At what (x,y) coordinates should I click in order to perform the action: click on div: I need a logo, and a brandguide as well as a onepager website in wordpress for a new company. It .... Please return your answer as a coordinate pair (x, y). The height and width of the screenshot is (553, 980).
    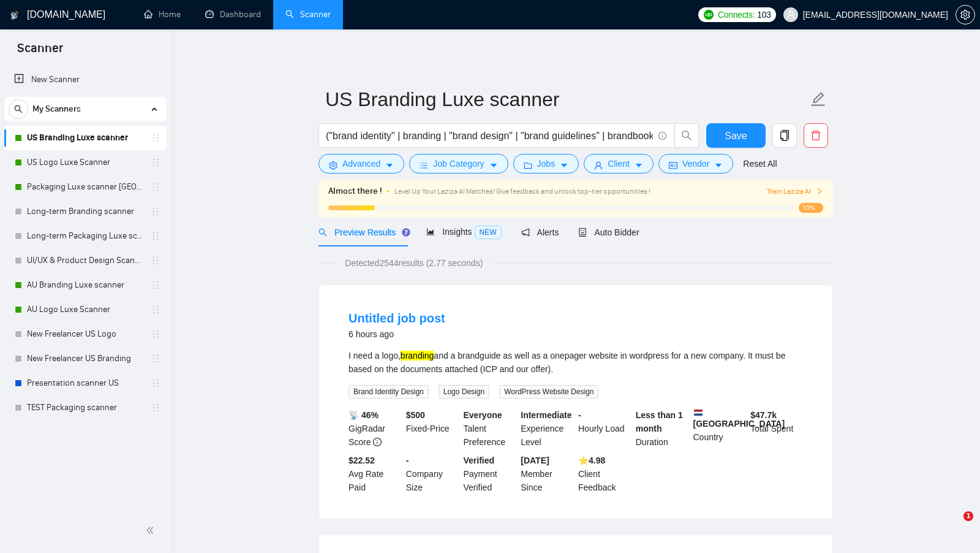
    Looking at the image, I should click on (575, 362).